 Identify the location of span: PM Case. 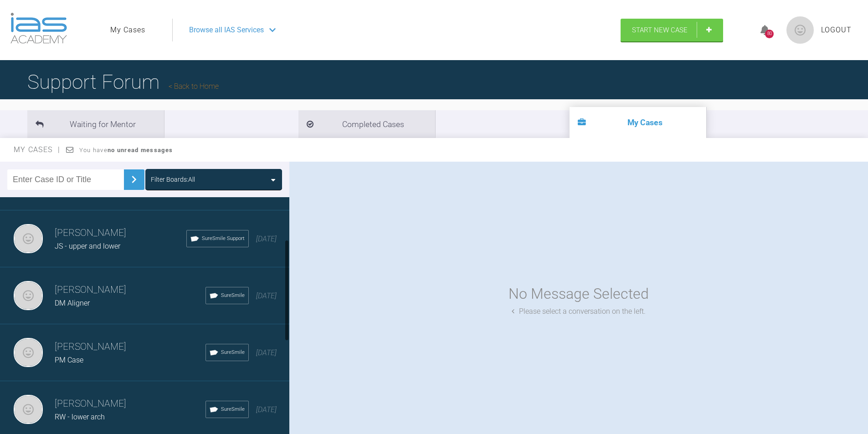
(68, 360).